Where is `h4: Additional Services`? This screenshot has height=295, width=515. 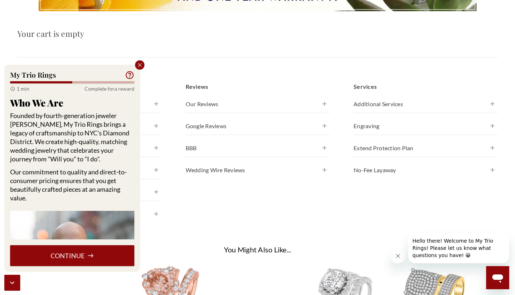
h4: Additional Services is located at coordinates (425, 104).